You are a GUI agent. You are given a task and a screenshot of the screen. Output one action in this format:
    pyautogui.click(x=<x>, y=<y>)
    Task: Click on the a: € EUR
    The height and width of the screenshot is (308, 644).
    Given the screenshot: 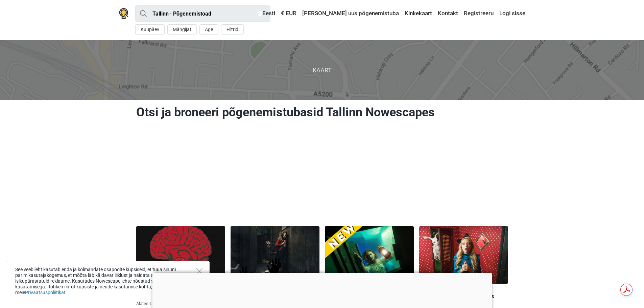 What is the action you would take?
    pyautogui.click(x=289, y=13)
    